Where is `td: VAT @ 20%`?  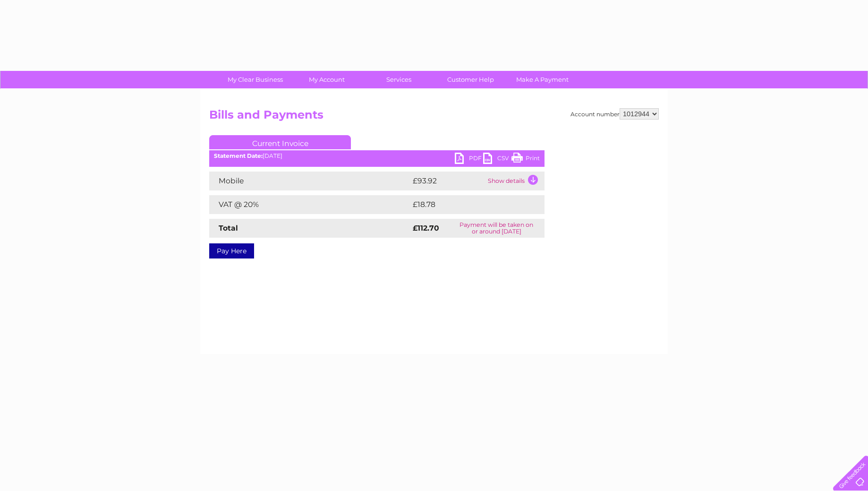 td: VAT @ 20% is located at coordinates (310, 205).